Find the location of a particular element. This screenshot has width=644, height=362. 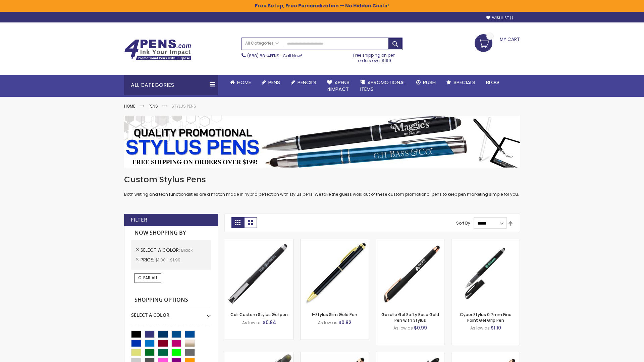

strong: Shopping Options is located at coordinates (171, 300).